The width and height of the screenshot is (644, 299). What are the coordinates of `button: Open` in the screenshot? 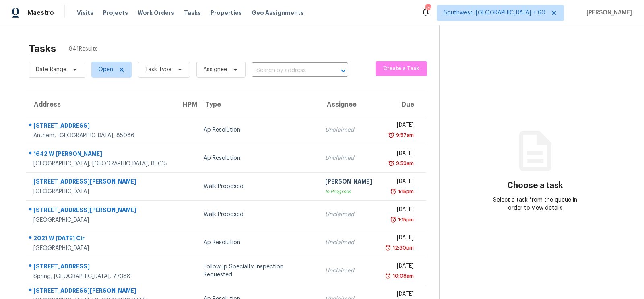 It's located at (343, 71).